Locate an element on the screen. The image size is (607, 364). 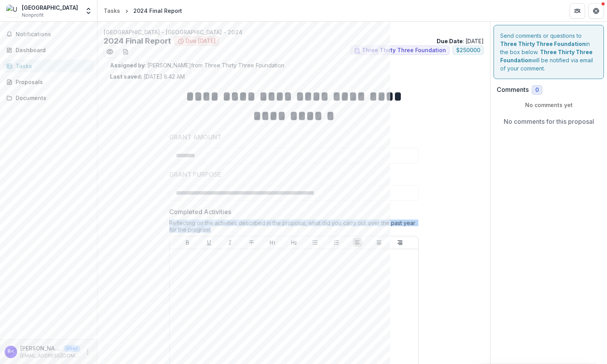
p: GRANT PURPOSE is located at coordinates (195, 175).